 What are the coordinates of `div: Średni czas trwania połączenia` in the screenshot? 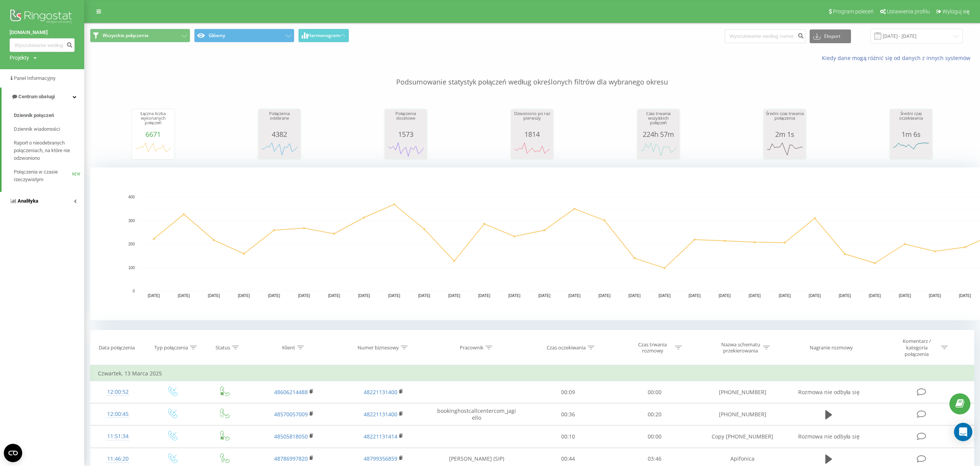 It's located at (785, 121).